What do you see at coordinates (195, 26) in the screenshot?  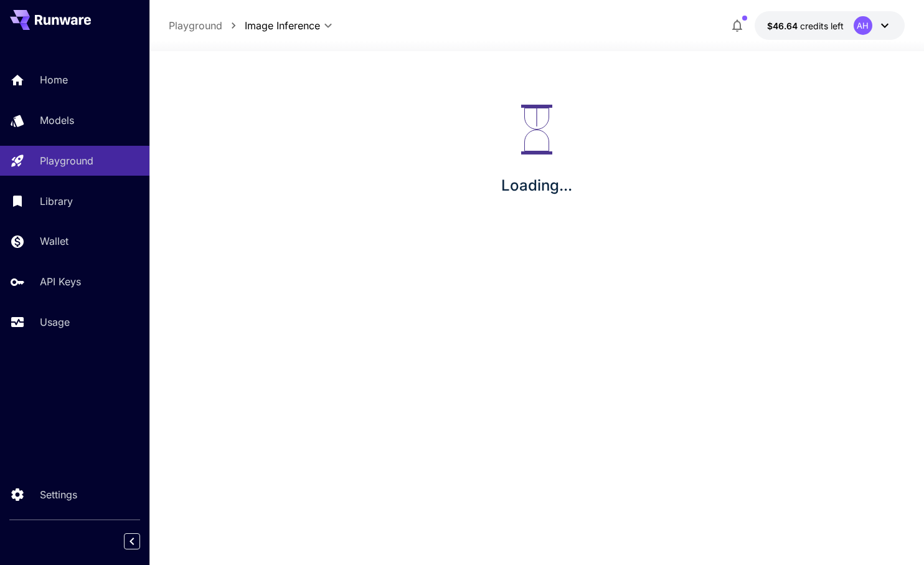 I see `a: Playground` at bounding box center [195, 26].